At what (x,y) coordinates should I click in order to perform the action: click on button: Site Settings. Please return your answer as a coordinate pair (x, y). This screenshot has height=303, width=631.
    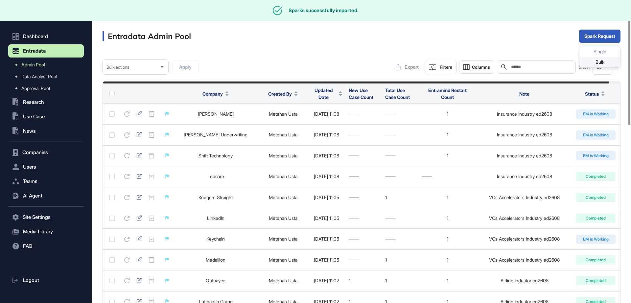
    Looking at the image, I should click on (46, 217).